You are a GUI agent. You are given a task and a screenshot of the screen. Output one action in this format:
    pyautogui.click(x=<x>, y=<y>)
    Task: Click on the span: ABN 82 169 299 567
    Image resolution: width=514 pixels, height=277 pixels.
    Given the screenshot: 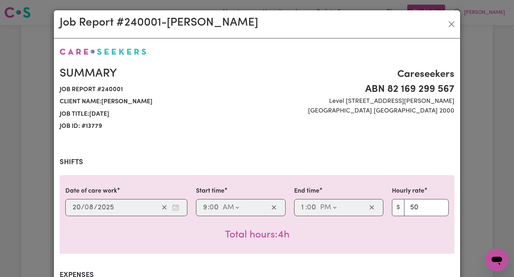 What is the action you would take?
    pyautogui.click(x=357, y=90)
    